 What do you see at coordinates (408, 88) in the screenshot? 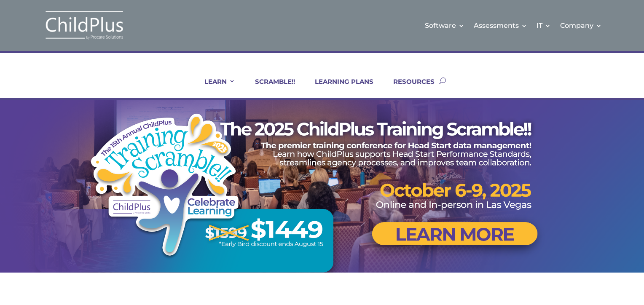
I see `a: RESOURCES` at bounding box center [408, 88].